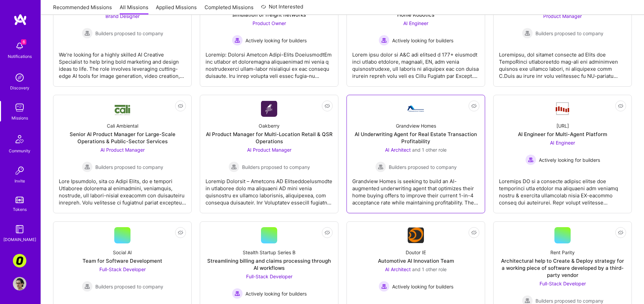  Describe the element at coordinates (229, 9) in the screenshot. I see `a: Completed Missions` at that location.